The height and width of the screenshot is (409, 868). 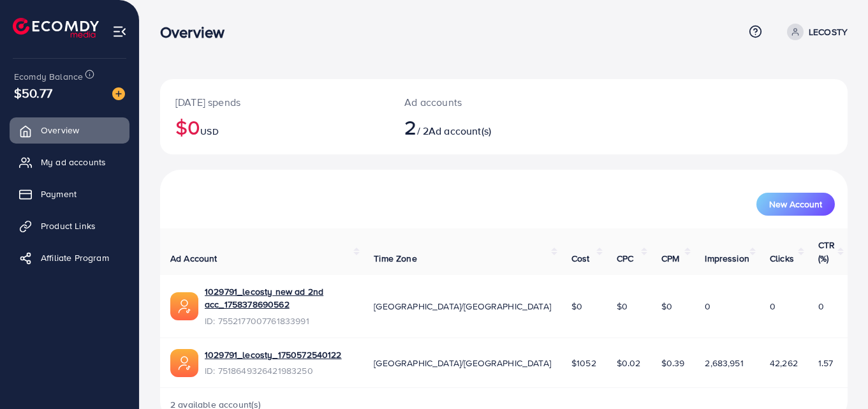 What do you see at coordinates (194, 258) in the screenshot?
I see `span: Ad Account` at bounding box center [194, 258].